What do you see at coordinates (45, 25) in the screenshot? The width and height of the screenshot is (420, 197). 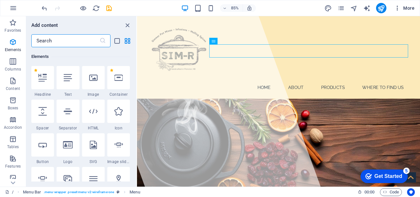 I see `h6: Add content` at bounding box center [45, 25].